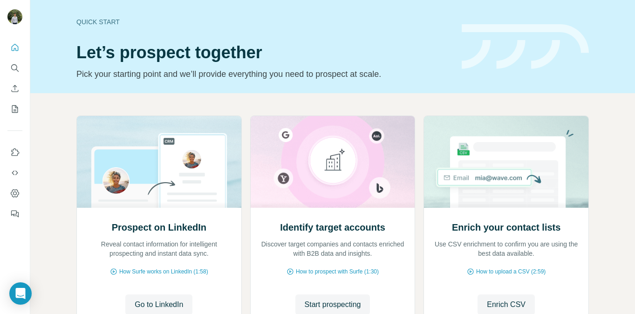 This screenshot has width=635, height=314. What do you see at coordinates (510, 271) in the screenshot?
I see `span: How to upload a CSV (2:59)` at bounding box center [510, 271].